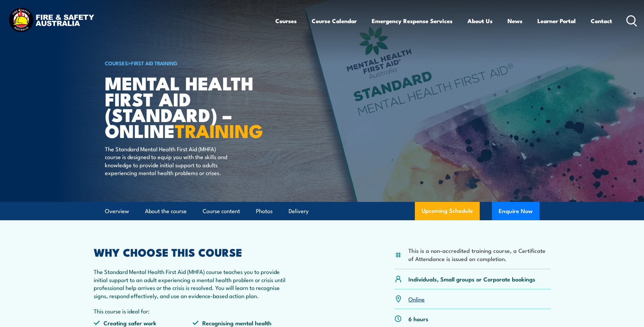  What do you see at coordinates (602, 21) in the screenshot?
I see `a: Contact` at bounding box center [602, 21].